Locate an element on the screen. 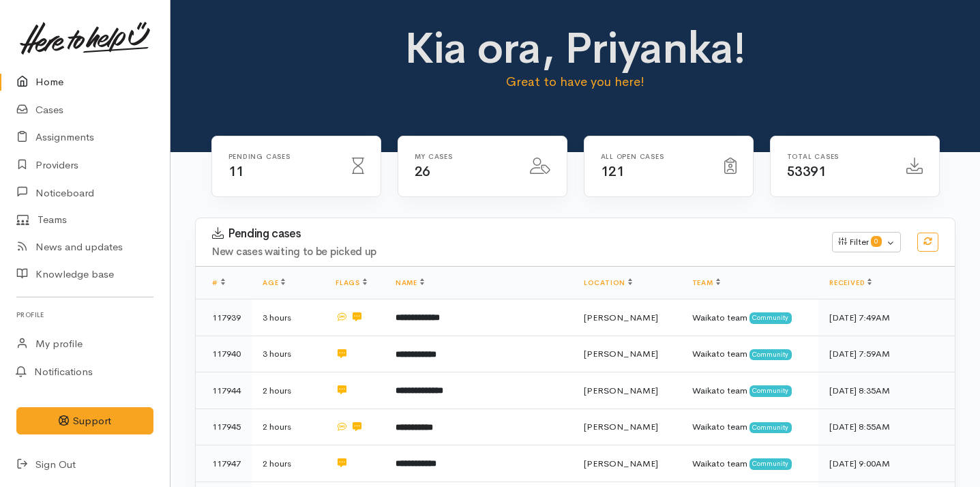 The width and height of the screenshot is (980, 487). span: 53391 is located at coordinates (806, 171).